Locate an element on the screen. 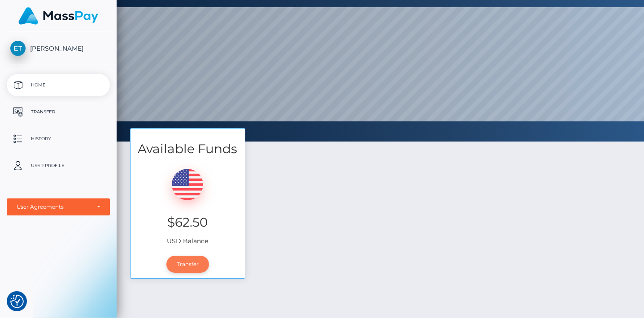  p: History is located at coordinates (59, 139).